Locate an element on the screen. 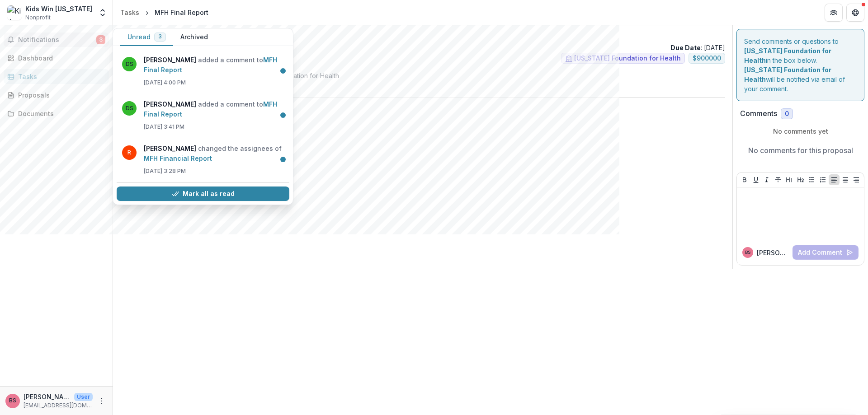 This screenshot has width=868, height=415. div: MFH Final Report is located at coordinates (182, 12).